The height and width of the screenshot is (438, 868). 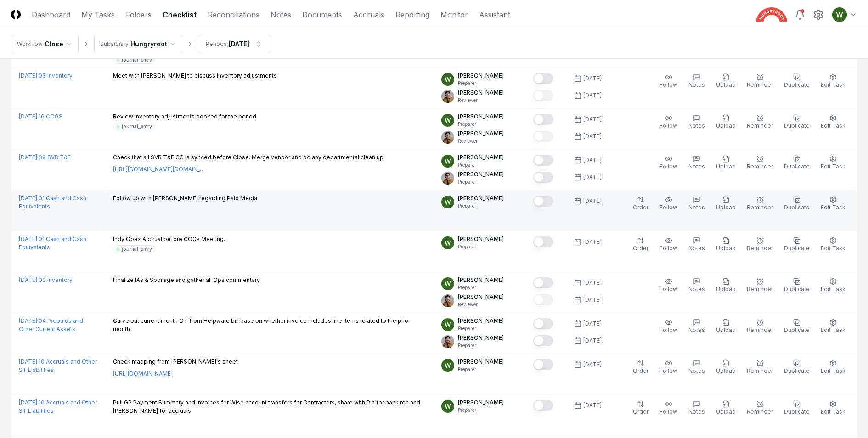 I want to click on p: Reviewer, so click(x=481, y=100).